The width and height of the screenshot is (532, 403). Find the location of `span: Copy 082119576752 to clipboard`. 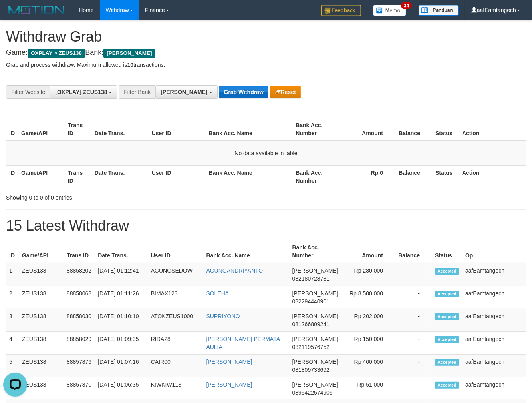

span: Copy 082119576752 to clipboard is located at coordinates (311, 347).